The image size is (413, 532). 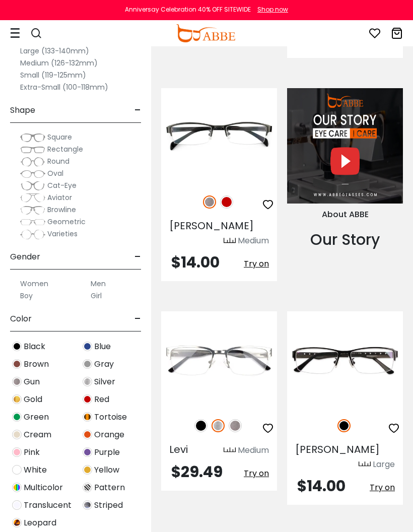 What do you see at coordinates (36, 417) in the screenshot?
I see `span: Green` at bounding box center [36, 417].